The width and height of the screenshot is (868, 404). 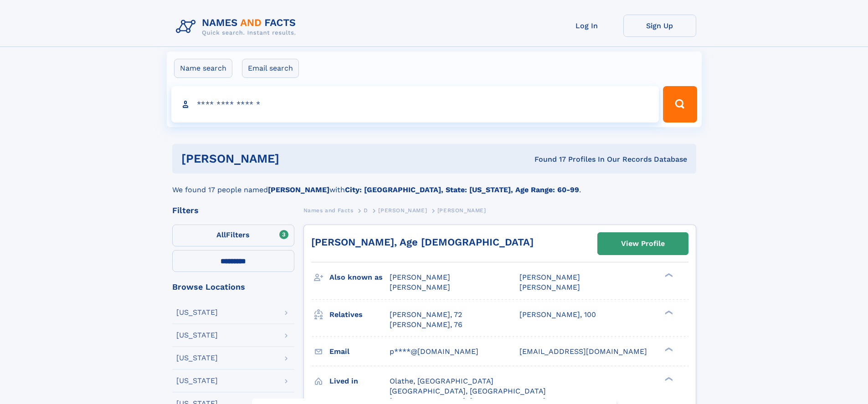 What do you see at coordinates (359, 351) in the screenshot?
I see `h3: Email` at bounding box center [359, 351].